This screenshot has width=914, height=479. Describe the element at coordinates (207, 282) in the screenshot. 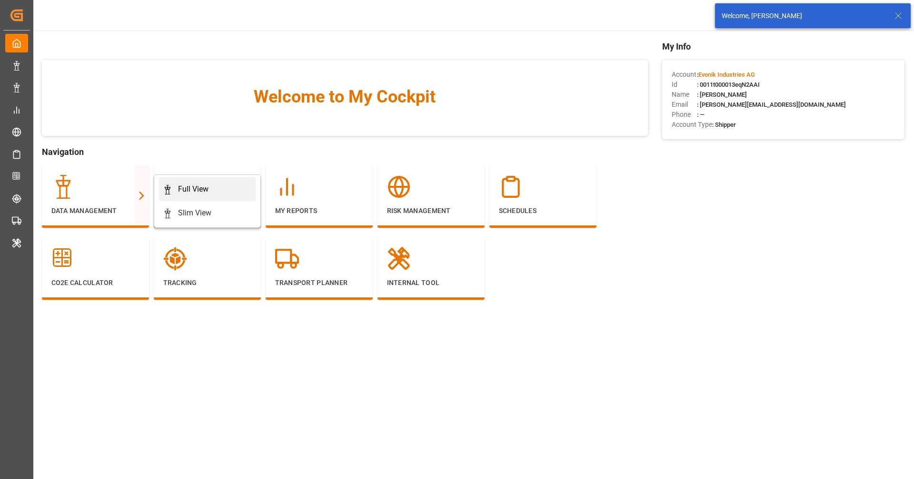

I see `p: Tracking` at that location.